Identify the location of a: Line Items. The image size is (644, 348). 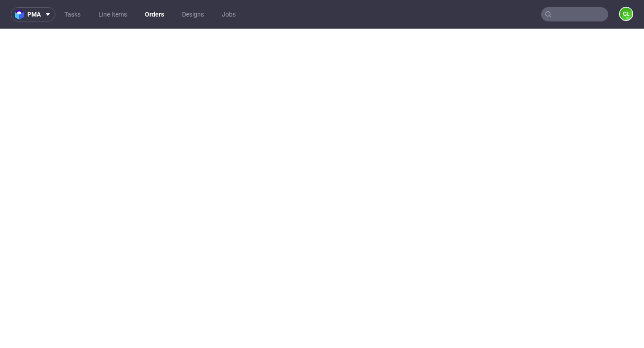
(113, 14).